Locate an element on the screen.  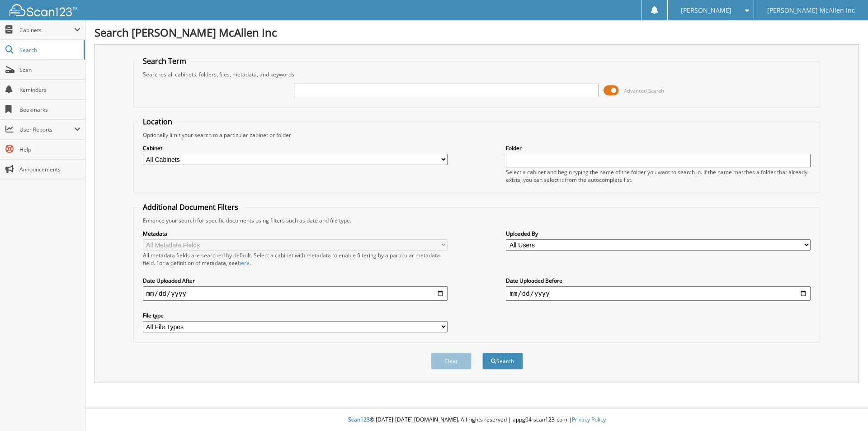
label: Folder is located at coordinates (658, 148).